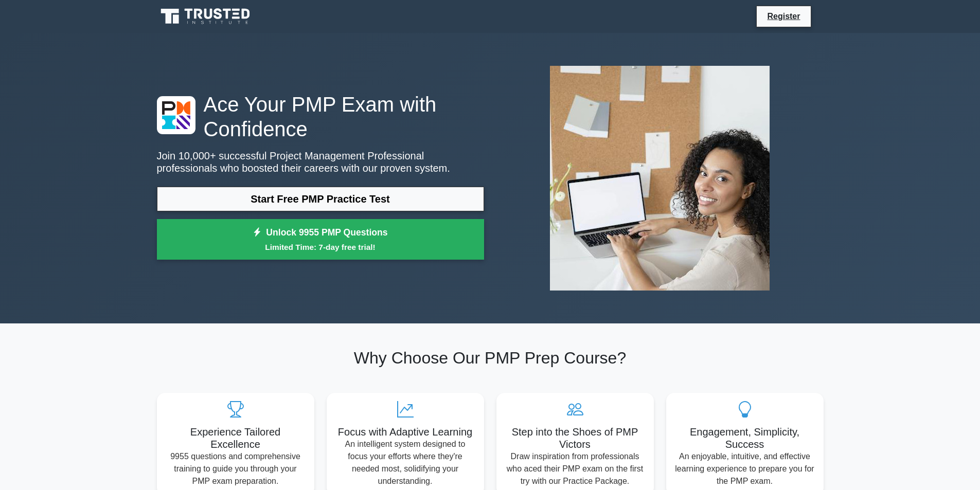 Image resolution: width=980 pixels, height=490 pixels. Describe the element at coordinates (320, 162) in the screenshot. I see `p: Join 10,000+ successful Project Management Professional professionals who boosted their careers w...` at that location.